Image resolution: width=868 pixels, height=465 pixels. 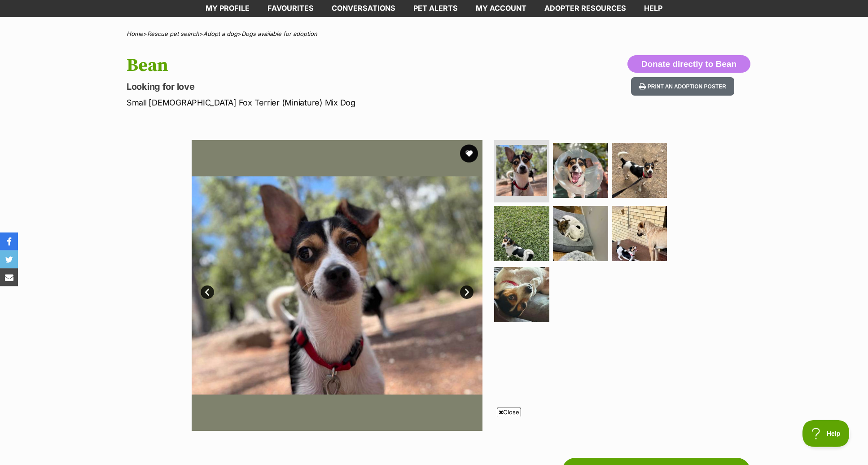 I want to click on a: Dogs available for adoption, so click(x=279, y=34).